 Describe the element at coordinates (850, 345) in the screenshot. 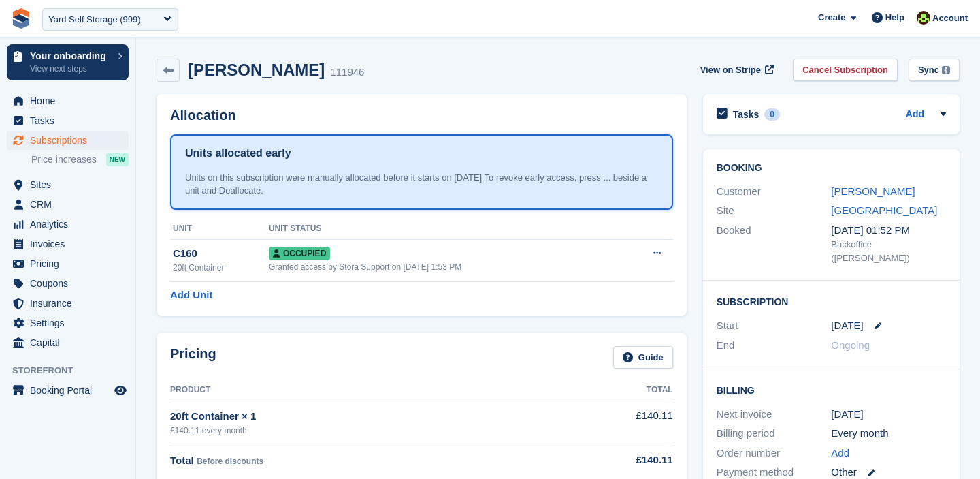

I see `span: Ongoing` at that location.